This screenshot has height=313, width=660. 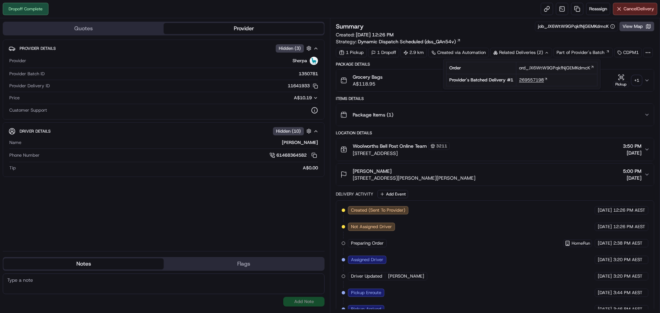 What do you see at coordinates (293, 155) in the screenshot?
I see `a: 61468364582` at bounding box center [293, 155].